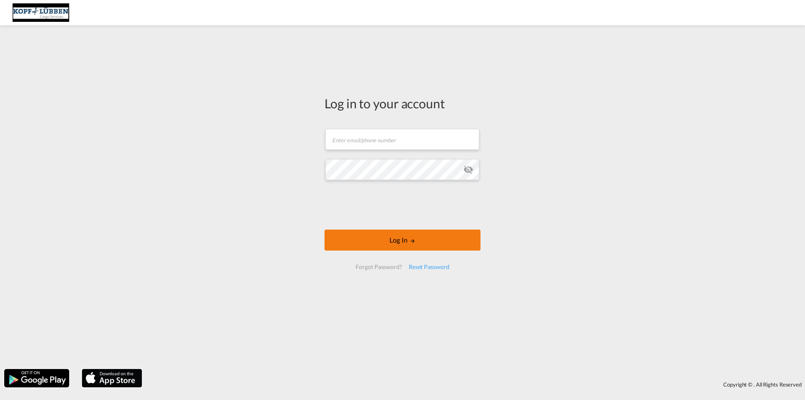 This screenshot has width=805, height=400. I want to click on div: Copyright © . All Rights Reserved, so click(476, 384).